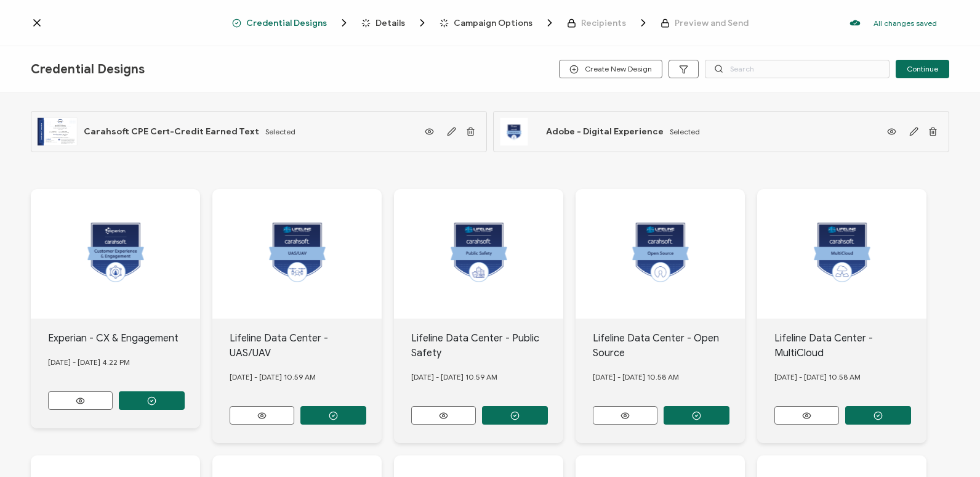 Image resolution: width=980 pixels, height=477 pixels. I want to click on div: Breadcrumb, so click(490, 23).